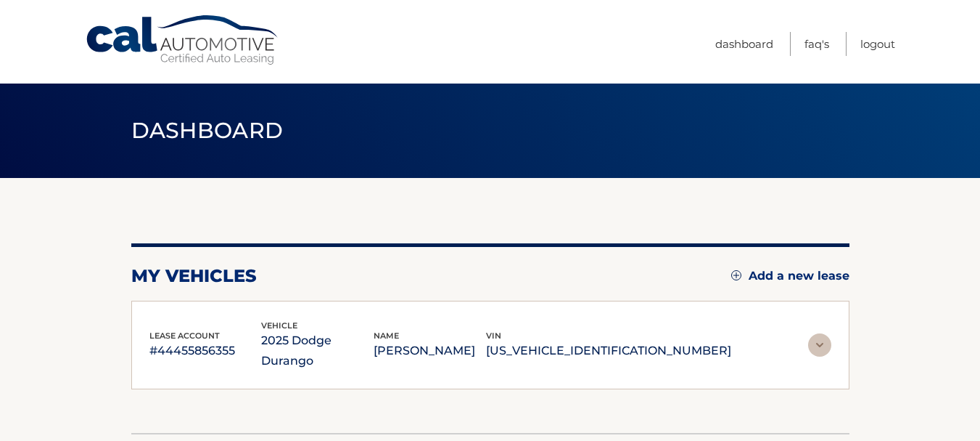 Image resolution: width=980 pixels, height=441 pixels. What do you see at coordinates (817, 44) in the screenshot?
I see `a: FAQ's` at bounding box center [817, 44].